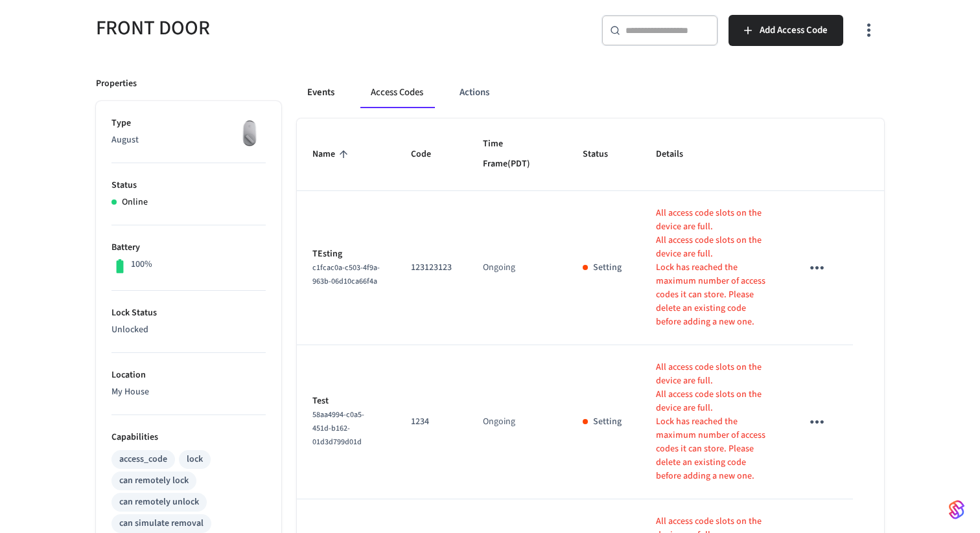 The width and height of the screenshot is (980, 533). I want to click on p: Lock Status, so click(189, 313).